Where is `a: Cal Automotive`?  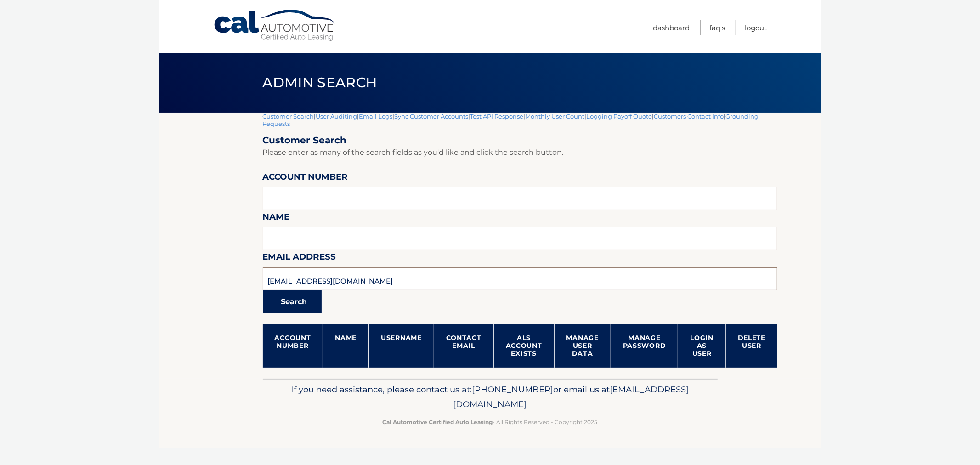
a: Cal Automotive is located at coordinates (275, 26).